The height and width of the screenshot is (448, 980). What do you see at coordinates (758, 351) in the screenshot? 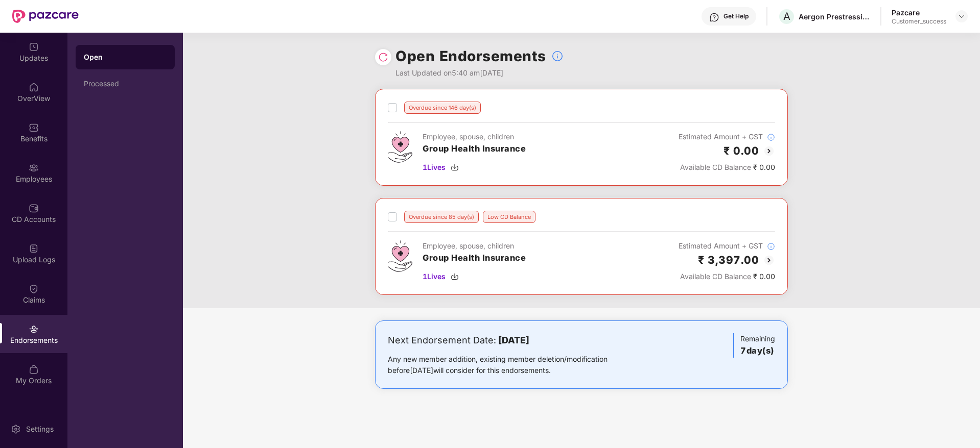
I see `h3: 7 day(s)` at bounding box center [758, 351].